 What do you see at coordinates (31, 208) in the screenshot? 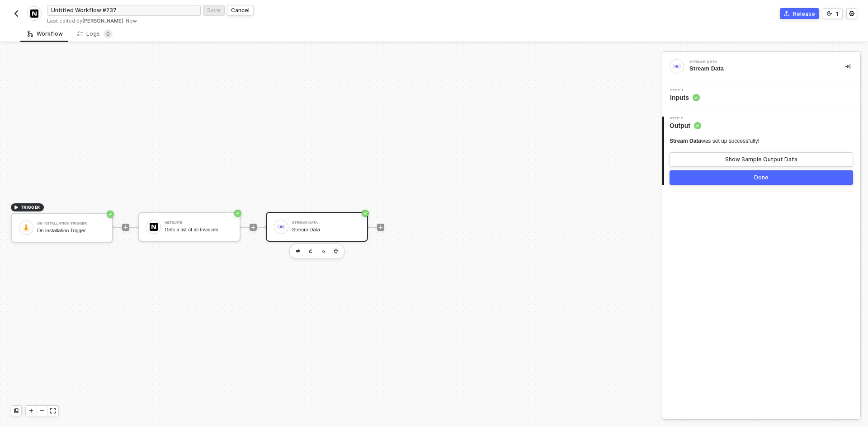
I see `span: TRIGGER` at bounding box center [31, 208].